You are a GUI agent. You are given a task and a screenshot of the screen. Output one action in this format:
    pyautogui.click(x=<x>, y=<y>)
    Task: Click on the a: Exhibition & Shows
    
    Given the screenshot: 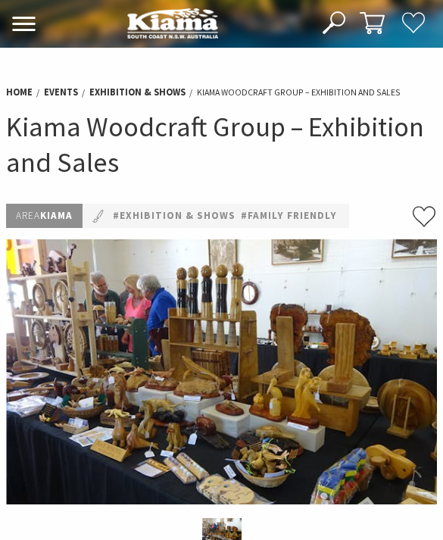 What is the action you would take?
    pyautogui.click(x=137, y=92)
    